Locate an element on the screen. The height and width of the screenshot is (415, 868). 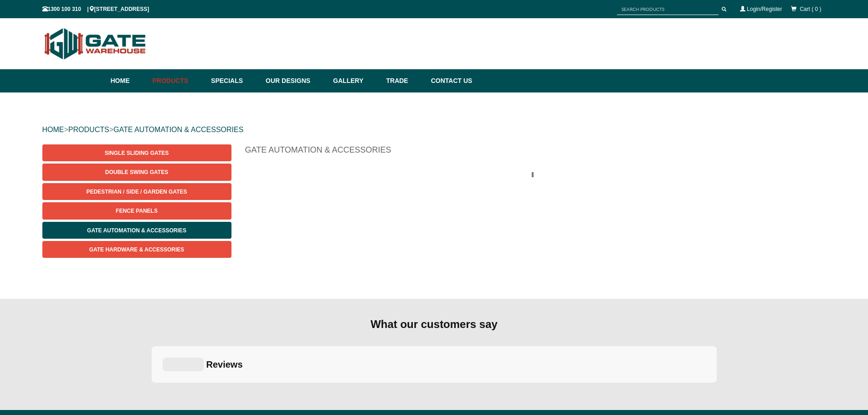
a: Home is located at coordinates (130, 81).